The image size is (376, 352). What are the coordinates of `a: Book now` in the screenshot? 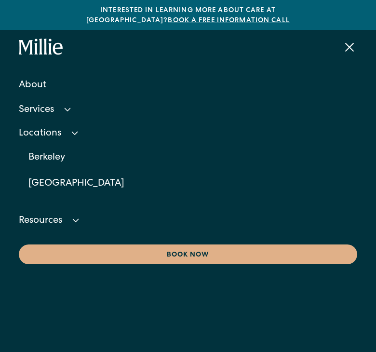 It's located at (188, 254).